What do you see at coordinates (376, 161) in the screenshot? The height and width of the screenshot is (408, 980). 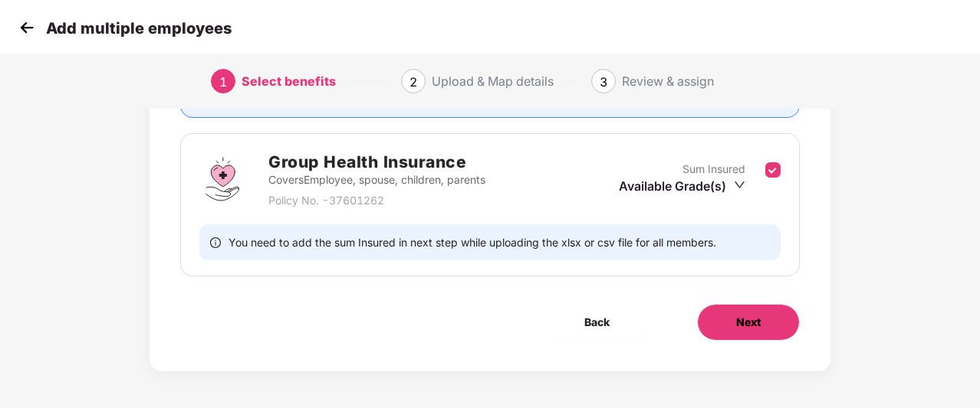 I see `h2: Group Health Insurance` at bounding box center [376, 161].